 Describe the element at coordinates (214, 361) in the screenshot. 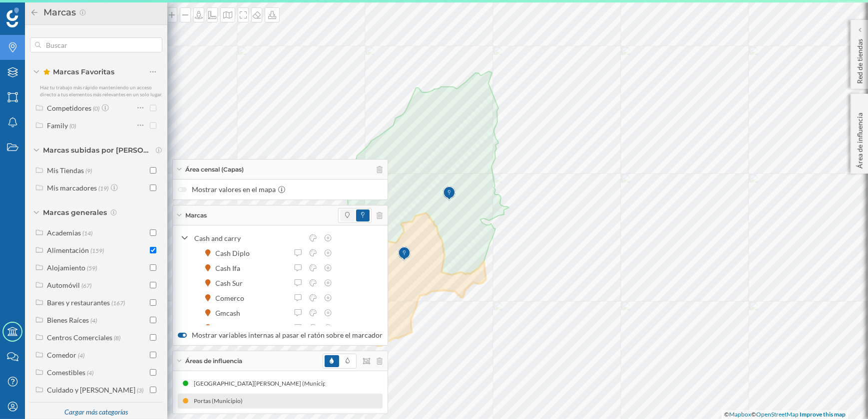

I see `span: Áreas de influencia` at that location.